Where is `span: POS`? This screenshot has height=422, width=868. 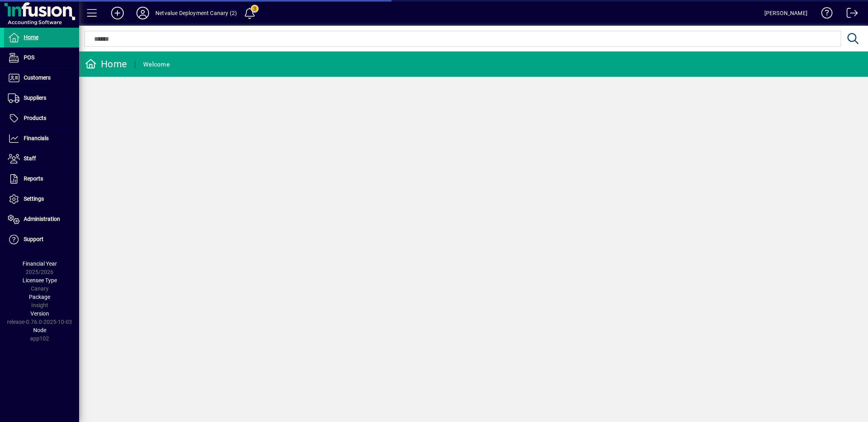 span: POS is located at coordinates (29, 58).